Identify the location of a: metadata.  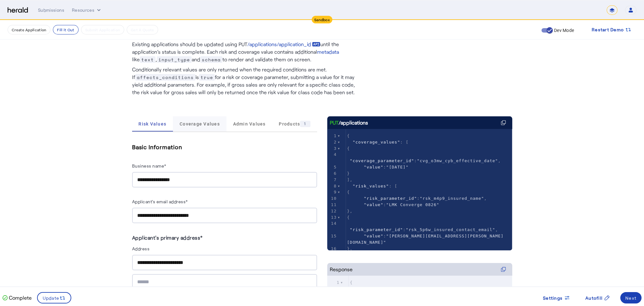
(328, 52).